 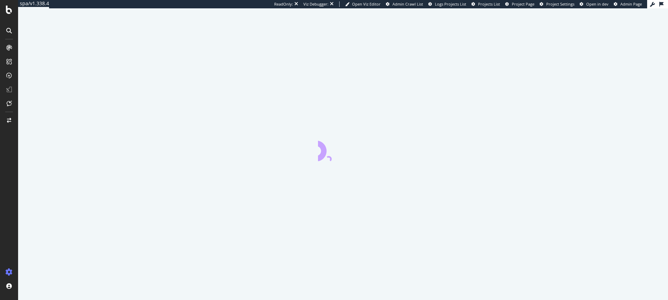 What do you see at coordinates (366, 4) in the screenshot?
I see `span: Open Viz Editor` at bounding box center [366, 4].